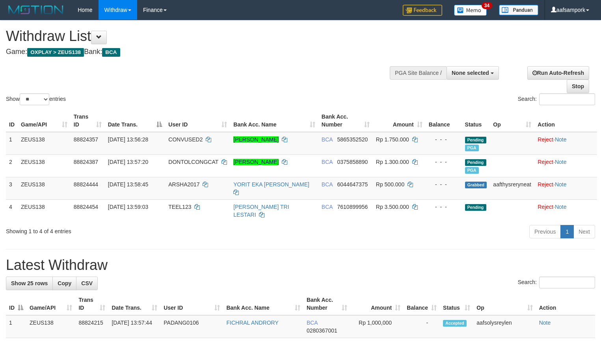  What do you see at coordinates (12, 121) in the screenshot?
I see `th: ID` at bounding box center [12, 121].